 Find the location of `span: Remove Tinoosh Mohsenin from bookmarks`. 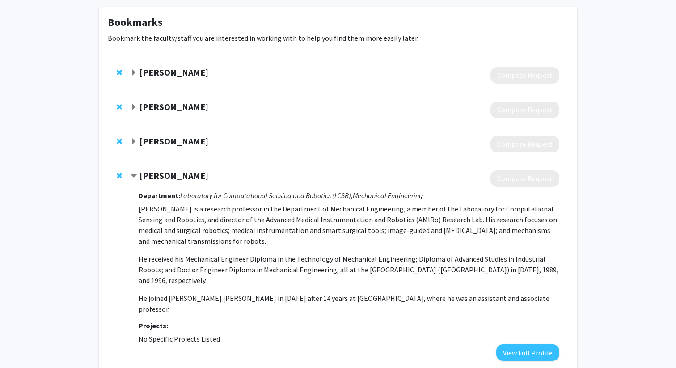

span: Remove Tinoosh Mohsenin from bookmarks is located at coordinates (119, 72).